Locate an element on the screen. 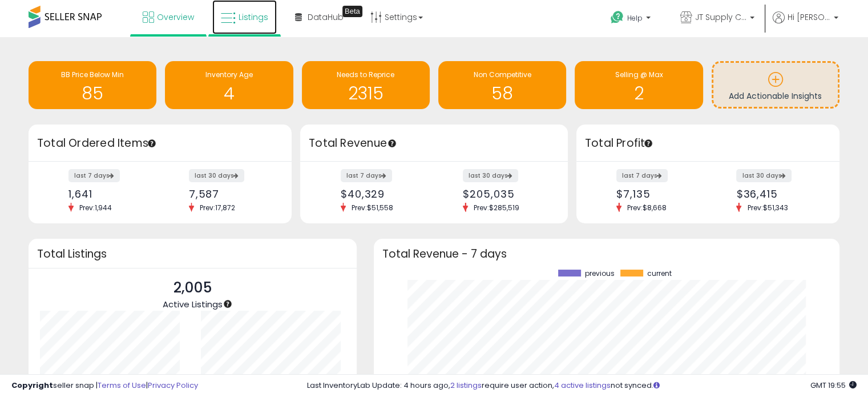  h1: 2315 is located at coordinates (366, 93).